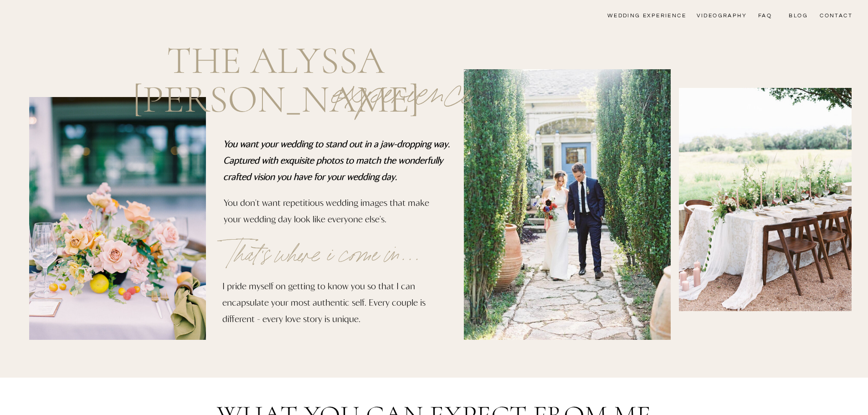  What do you see at coordinates (762, 16) in the screenshot?
I see `nav: FAQ` at bounding box center [762, 16].